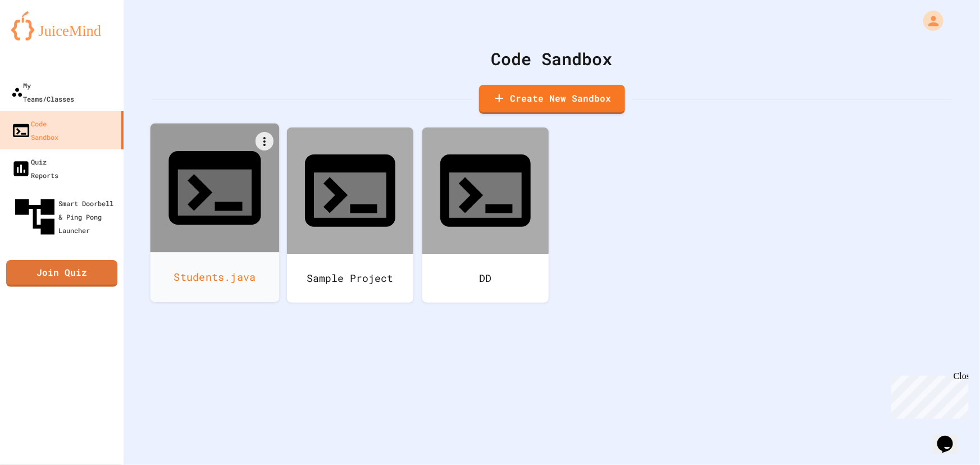 The image size is (980, 465). I want to click on div: Chat with us now!Close, so click(41, 37).